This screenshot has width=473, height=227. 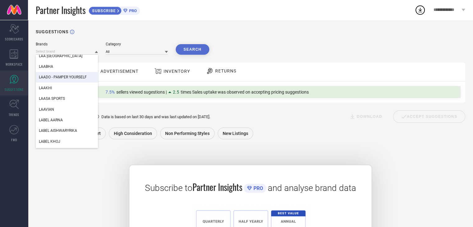 What do you see at coordinates (67, 141) in the screenshot?
I see `div: LABEL KHOJ` at bounding box center [67, 141].